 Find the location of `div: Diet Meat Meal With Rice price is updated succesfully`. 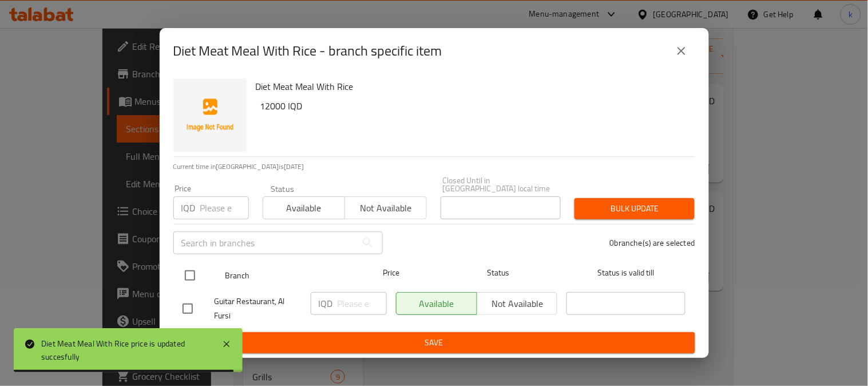

div: Diet Meat Meal With Rice price is updated succesfully is located at coordinates (126, 349).